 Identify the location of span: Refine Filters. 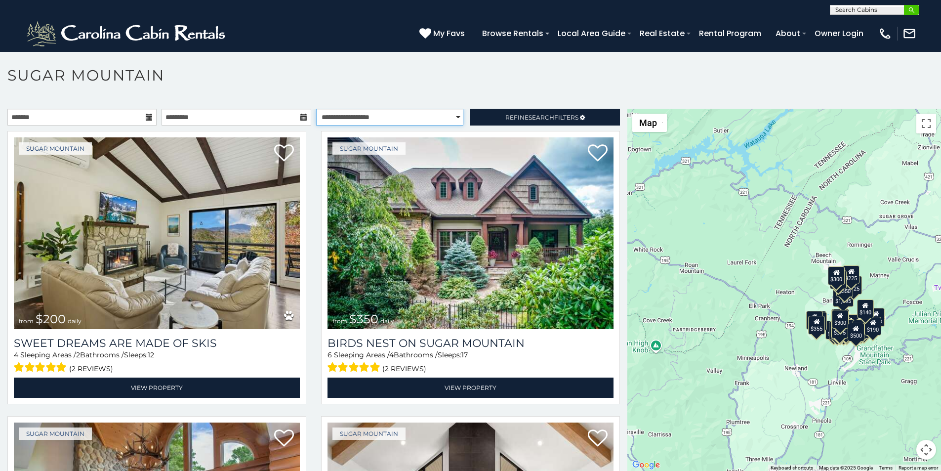
(542, 117).